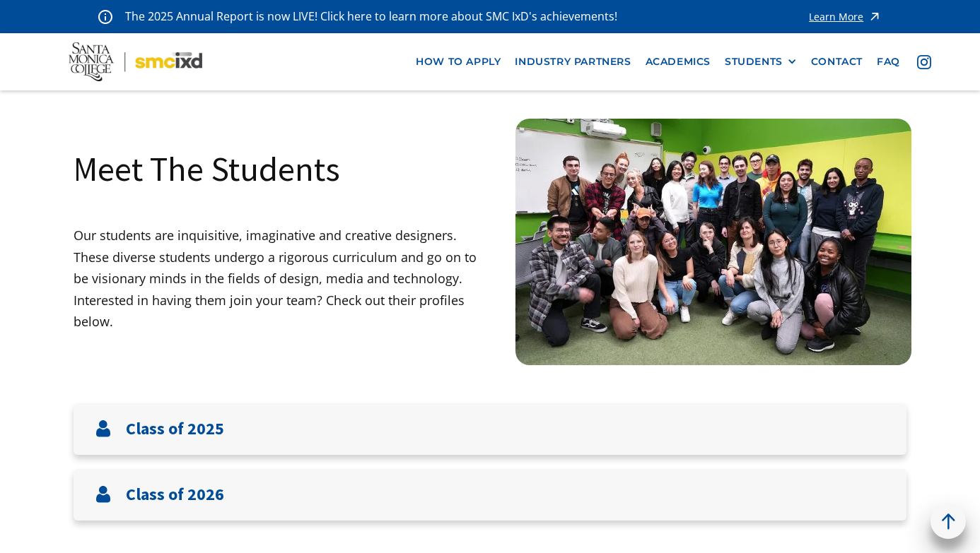 This screenshot has width=980, height=553. I want to click on p: Our students are inquisitive, imaginative and creative designers. These diverse students undergo ..., so click(281, 278).